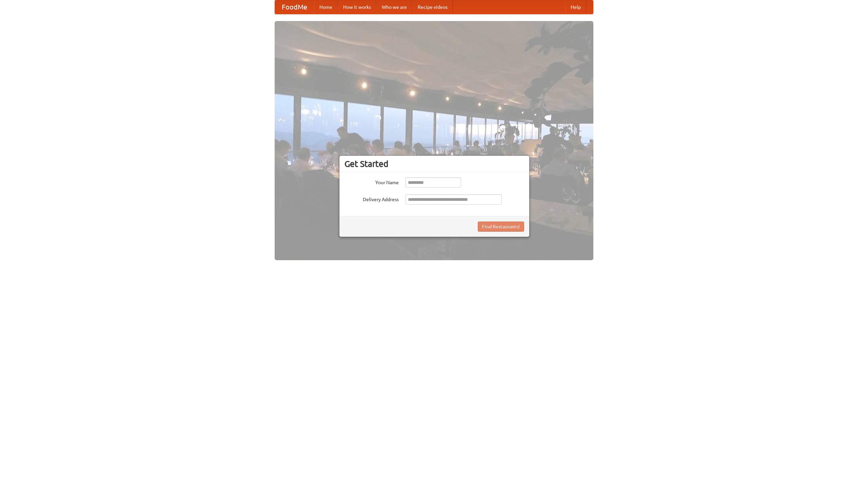 The image size is (868, 480). What do you see at coordinates (326, 7) in the screenshot?
I see `a: Home` at bounding box center [326, 7].